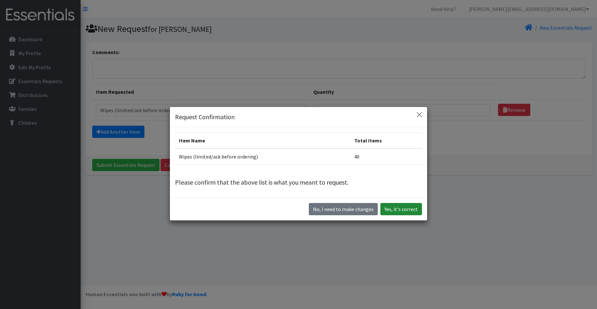 The image size is (597, 309). What do you see at coordinates (386, 157) in the screenshot?
I see `td: 40` at bounding box center [386, 157].